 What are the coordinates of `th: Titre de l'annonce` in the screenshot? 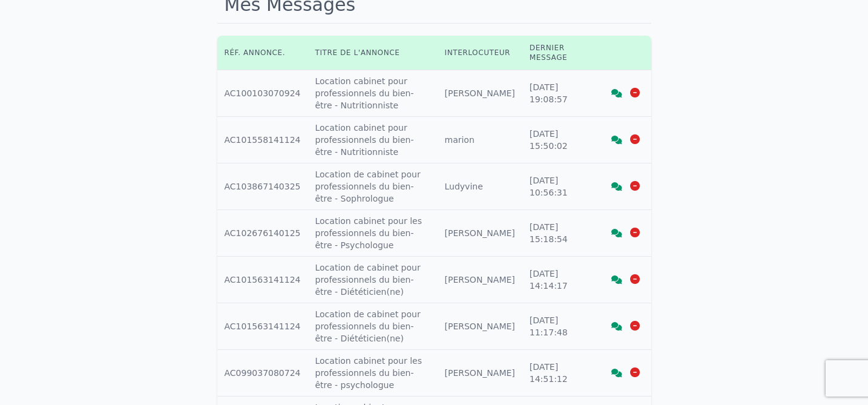 It's located at (373, 53).